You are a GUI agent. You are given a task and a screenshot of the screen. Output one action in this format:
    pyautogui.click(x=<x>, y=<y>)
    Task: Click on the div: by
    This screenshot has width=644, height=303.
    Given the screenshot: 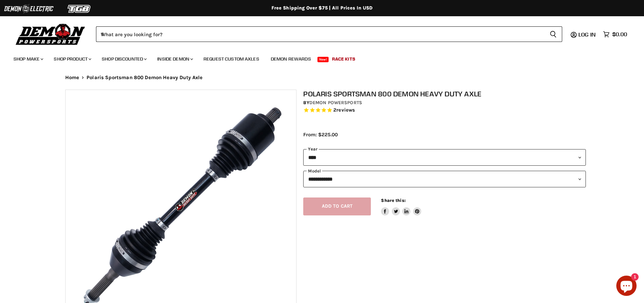 What is the action you would take?
    pyautogui.click(x=444, y=103)
    